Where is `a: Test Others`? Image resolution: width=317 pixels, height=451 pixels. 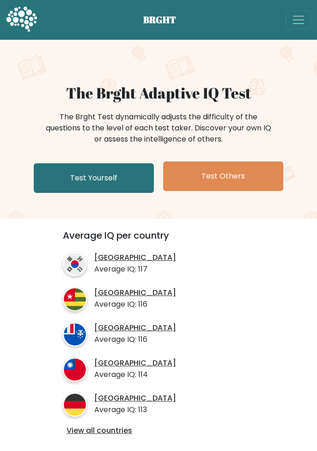 a: Test Others is located at coordinates (223, 176).